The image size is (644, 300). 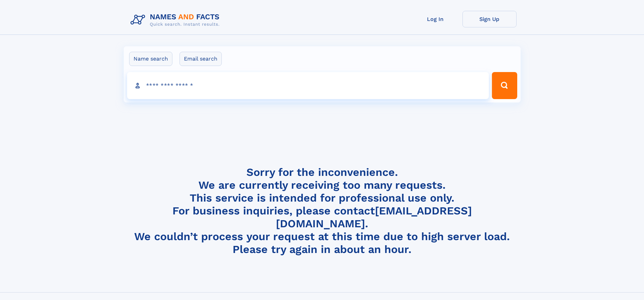 What do you see at coordinates (322, 210) in the screenshot?
I see `h4: Sorry for the inconvenience. We are currently receiving too many requests. This service is intend...` at bounding box center [322, 210].